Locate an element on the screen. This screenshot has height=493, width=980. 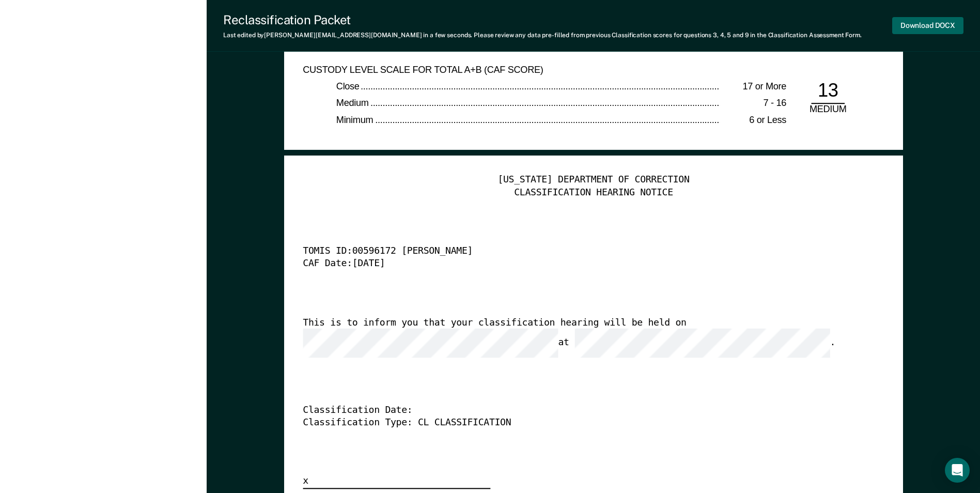
span: Medium is located at coordinates (353, 103).